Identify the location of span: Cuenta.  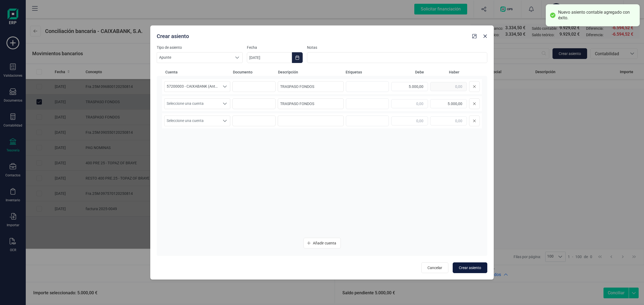
(198, 72).